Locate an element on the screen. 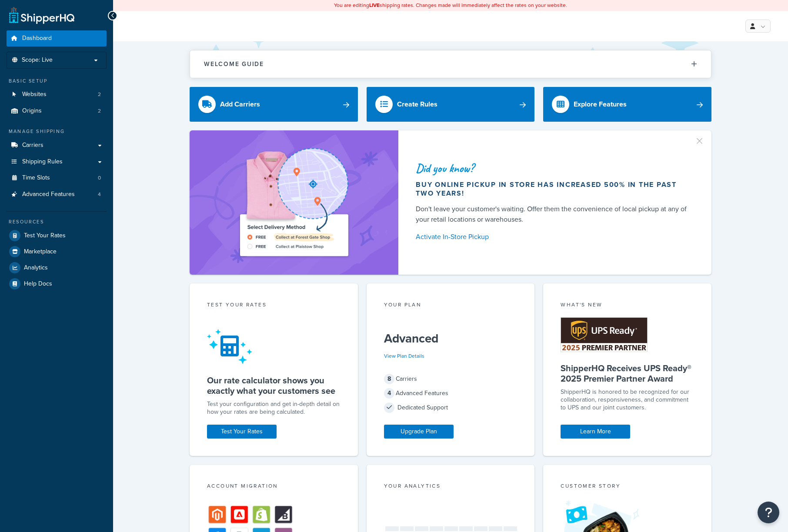 This screenshot has width=788, height=532. div: Carriers is located at coordinates (451, 379).